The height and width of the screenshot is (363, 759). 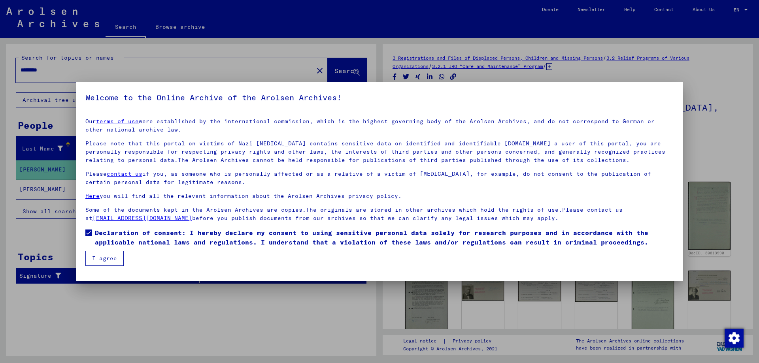 I want to click on p: Please if you, as someone who is personally affected or as a relative of a victim of [MEDICAL_DAT..., so click(x=380, y=178).